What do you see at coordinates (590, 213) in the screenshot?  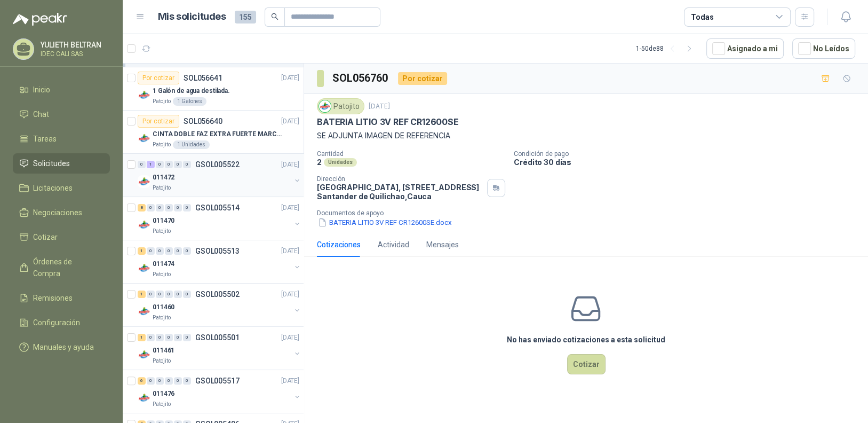 I see `p: Documentos de apoyo` at bounding box center [590, 213].